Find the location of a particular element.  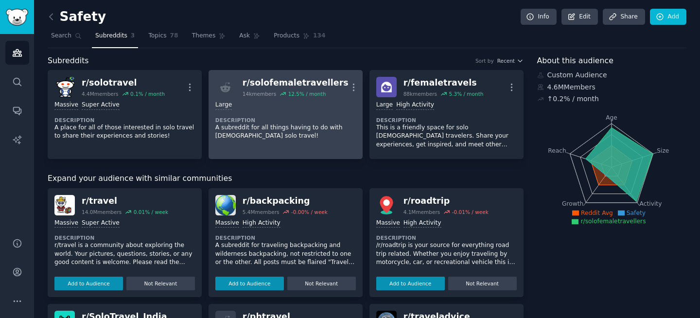

div: 0.01 % / week is located at coordinates (151, 212).